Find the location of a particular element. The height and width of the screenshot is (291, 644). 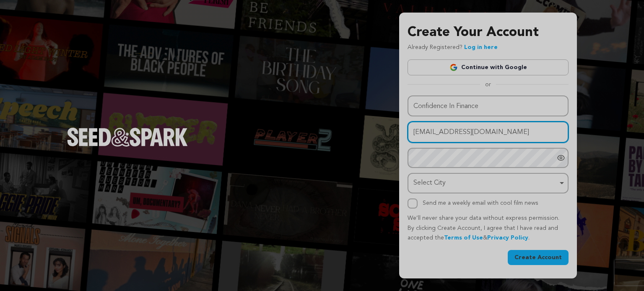

h3: Create Your Account is located at coordinates (488, 32).